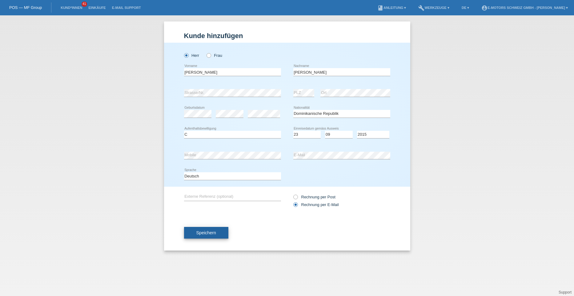 This screenshot has height=296, width=574. Describe the element at coordinates (192, 55) in the screenshot. I see `label: Herr` at that location.